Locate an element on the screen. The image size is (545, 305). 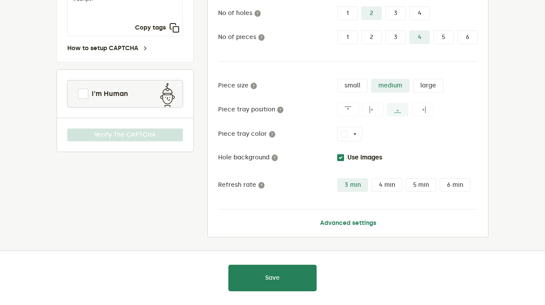
label: No of holes is located at coordinates (278, 13).